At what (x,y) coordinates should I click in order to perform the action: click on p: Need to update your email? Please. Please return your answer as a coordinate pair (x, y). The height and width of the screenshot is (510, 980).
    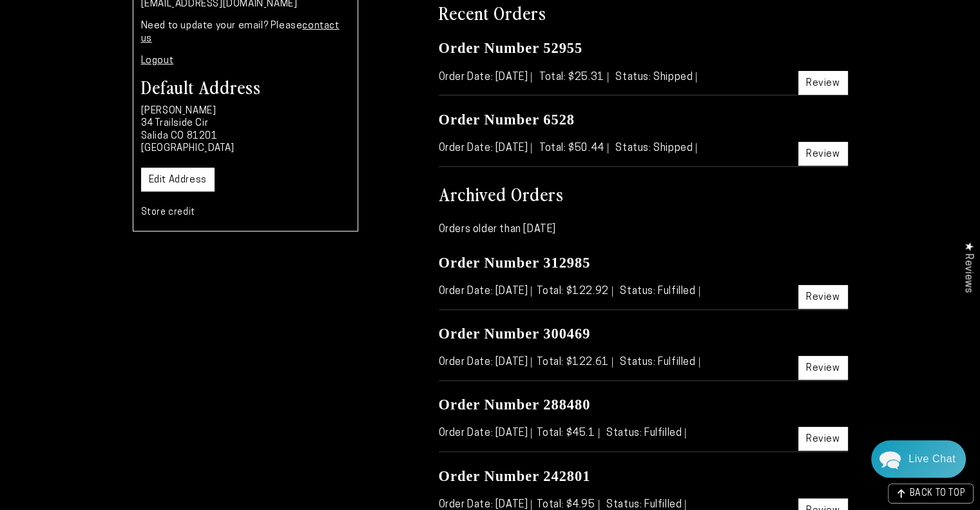
    Looking at the image, I should click on (246, 32).